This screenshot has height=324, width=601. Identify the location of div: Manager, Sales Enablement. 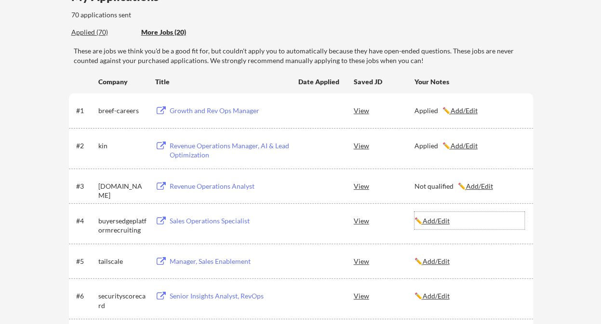
(229, 262).